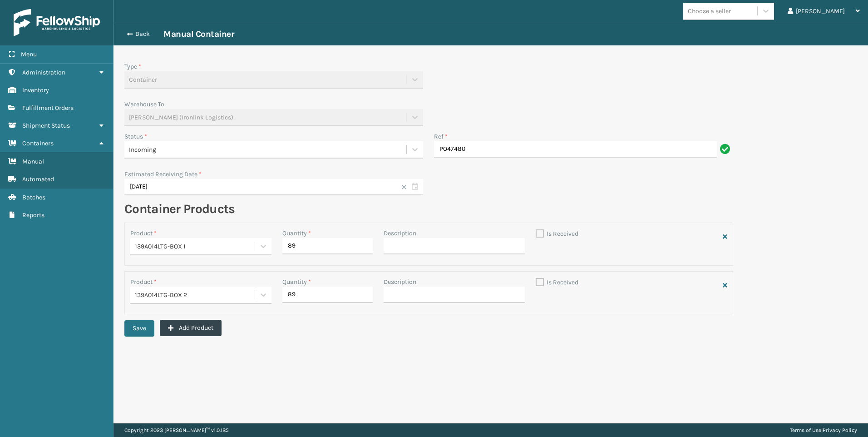 This screenshot has width=868, height=437. What do you see at coordinates (29, 54) in the screenshot?
I see `span: Menu` at bounding box center [29, 54].